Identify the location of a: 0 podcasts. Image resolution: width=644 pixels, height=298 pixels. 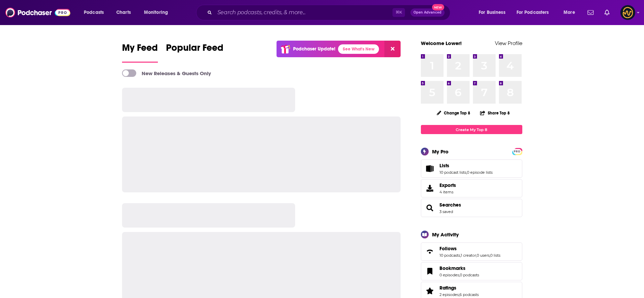
(469, 275).